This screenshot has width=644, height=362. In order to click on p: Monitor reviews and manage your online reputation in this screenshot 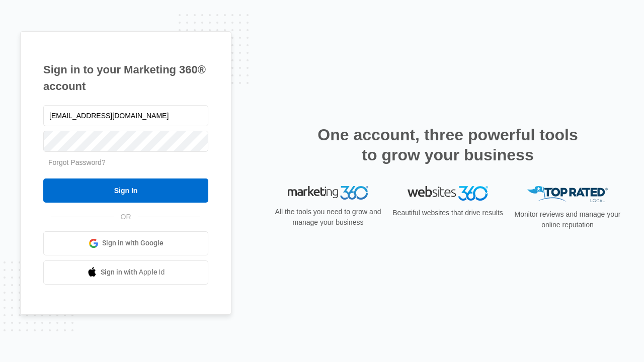, I will do `click(567, 219)`.